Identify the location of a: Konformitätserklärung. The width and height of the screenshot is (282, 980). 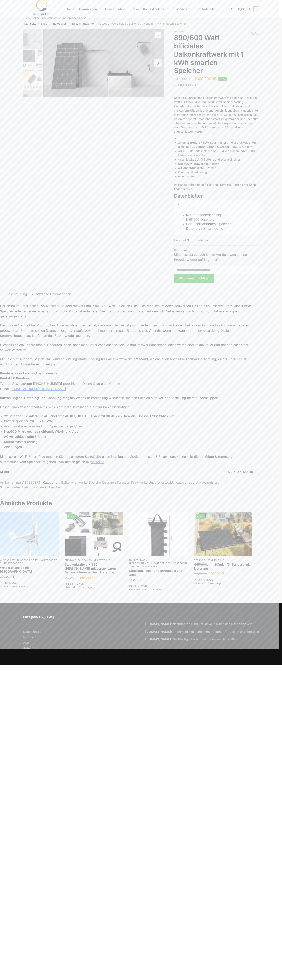
(203, 215).